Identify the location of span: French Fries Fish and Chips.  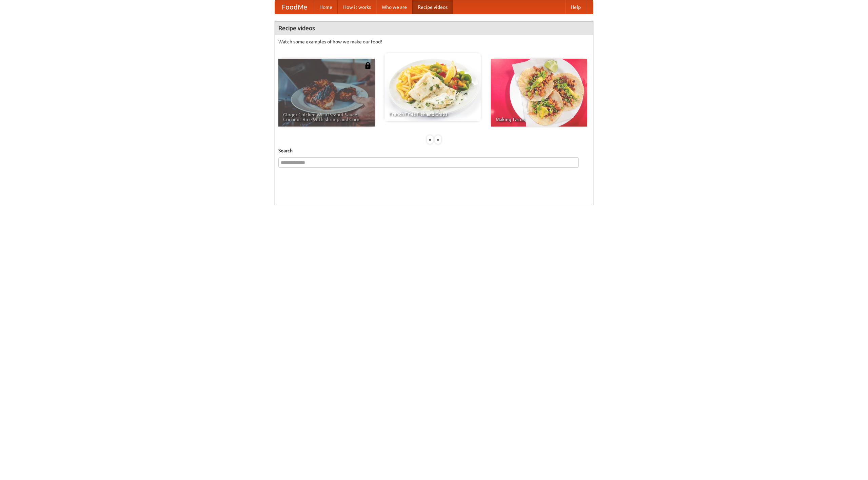
(433, 113).